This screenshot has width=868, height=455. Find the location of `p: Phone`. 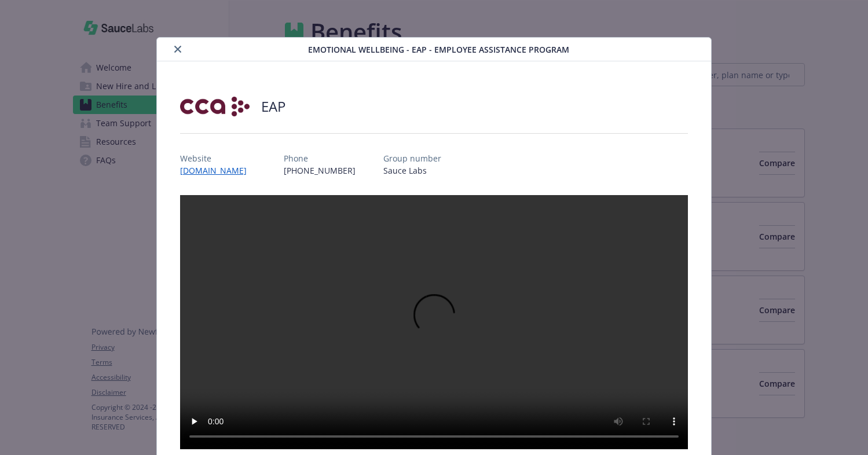

p: Phone is located at coordinates (320, 158).